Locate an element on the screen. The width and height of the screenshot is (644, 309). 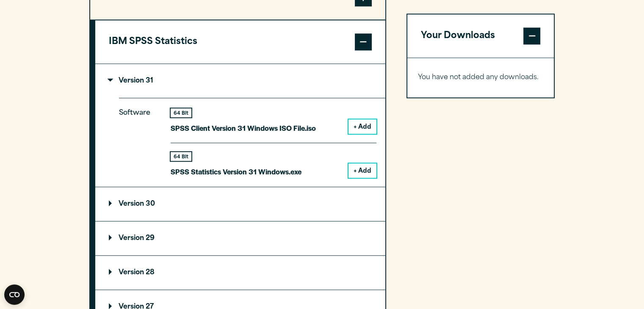
button: Your Downloads is located at coordinates (481, 36).